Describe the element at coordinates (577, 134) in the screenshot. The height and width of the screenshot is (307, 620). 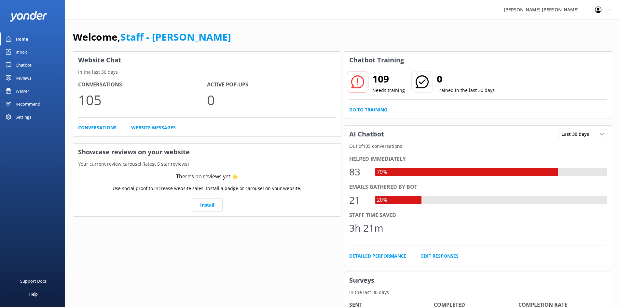
I see `span: Last 30 days` at that location.